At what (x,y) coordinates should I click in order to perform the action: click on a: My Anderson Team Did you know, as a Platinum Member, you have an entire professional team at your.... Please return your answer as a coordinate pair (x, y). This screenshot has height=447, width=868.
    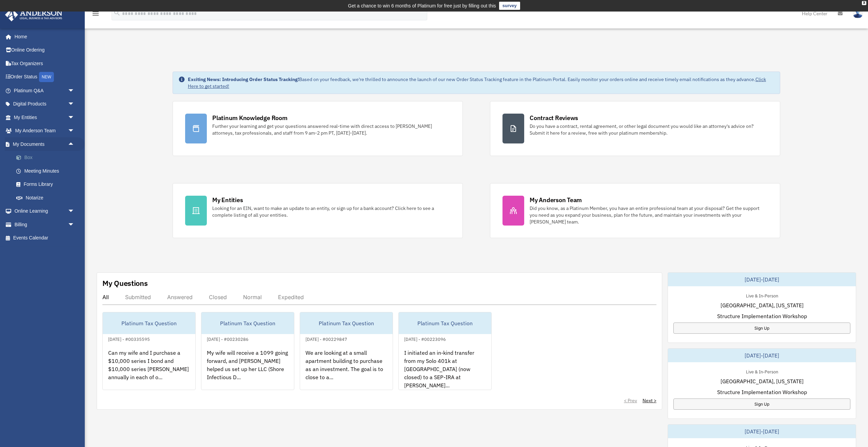
    Looking at the image, I should click on (635, 210).